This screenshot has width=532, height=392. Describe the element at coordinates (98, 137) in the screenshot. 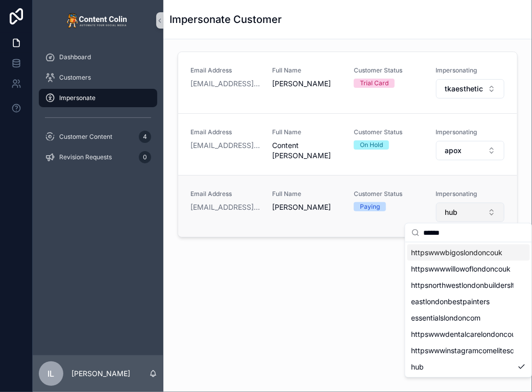

I see `a: Customer Content4` at that location.